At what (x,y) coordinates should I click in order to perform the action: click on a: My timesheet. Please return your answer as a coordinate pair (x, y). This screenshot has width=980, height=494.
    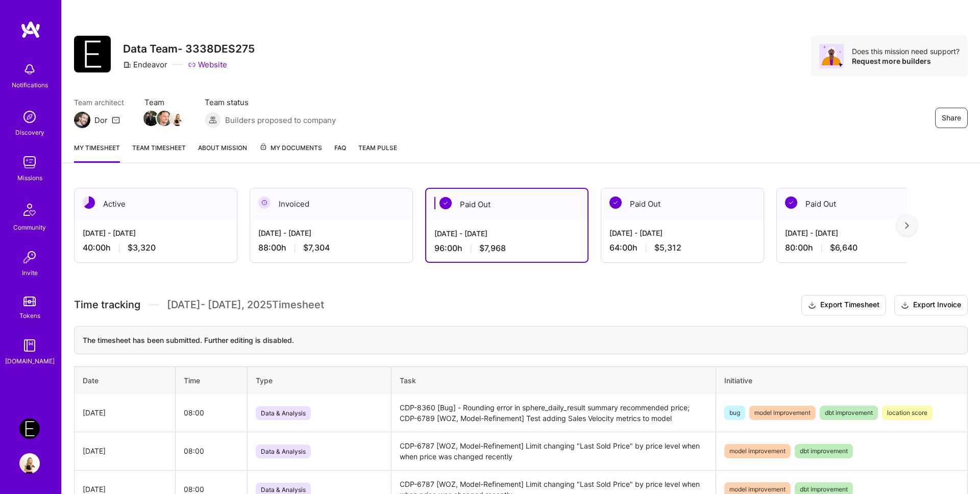
    Looking at the image, I should click on (97, 152).